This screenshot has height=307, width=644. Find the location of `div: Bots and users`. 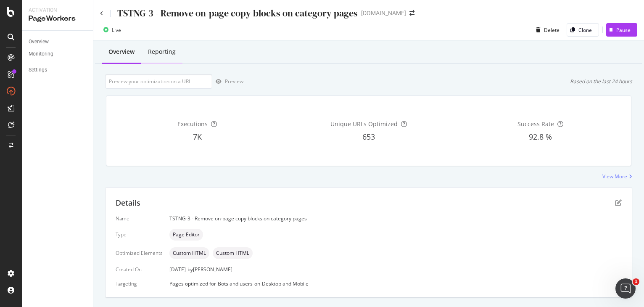

div: Bots and users is located at coordinates (235, 283).